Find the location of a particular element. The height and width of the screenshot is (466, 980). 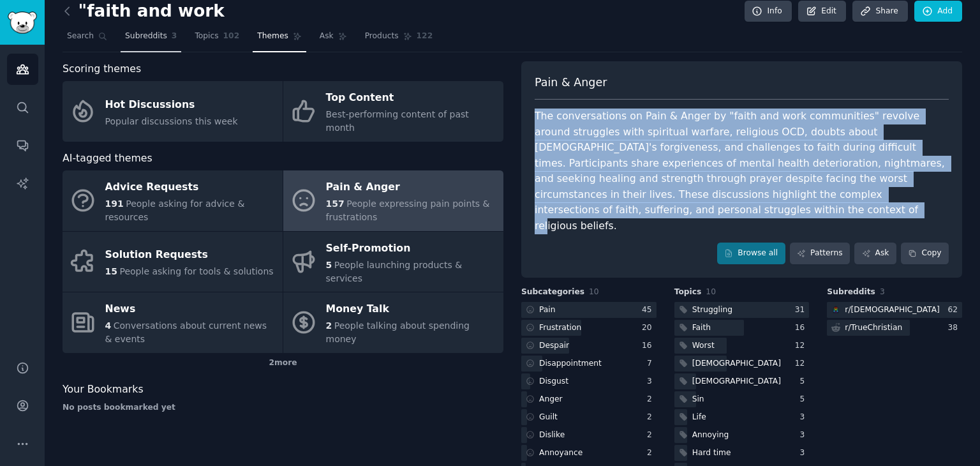

div: 45 is located at coordinates (649, 310).